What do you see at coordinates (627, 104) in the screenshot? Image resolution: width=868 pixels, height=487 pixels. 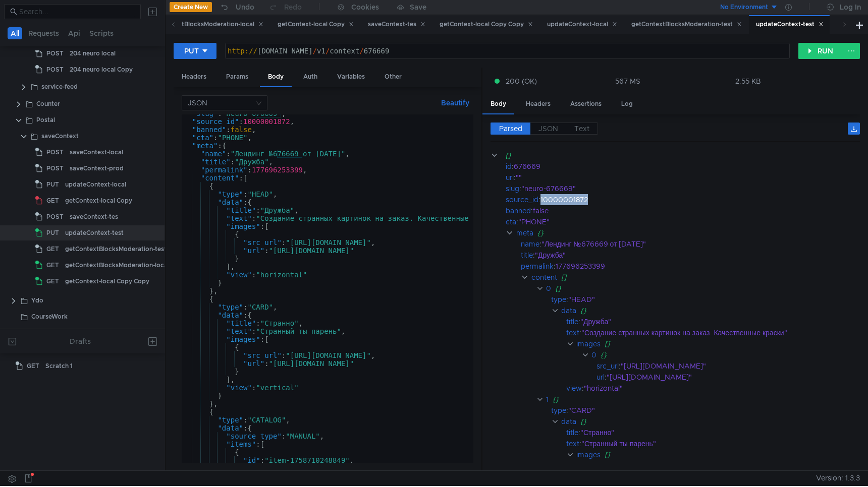 I see `div: Log` at bounding box center [627, 104].